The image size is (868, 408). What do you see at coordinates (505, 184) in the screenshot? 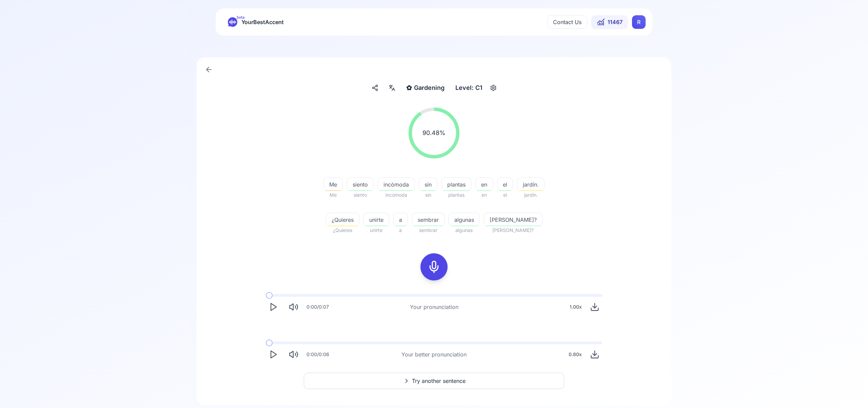
I see `button: el` at bounding box center [505, 184].